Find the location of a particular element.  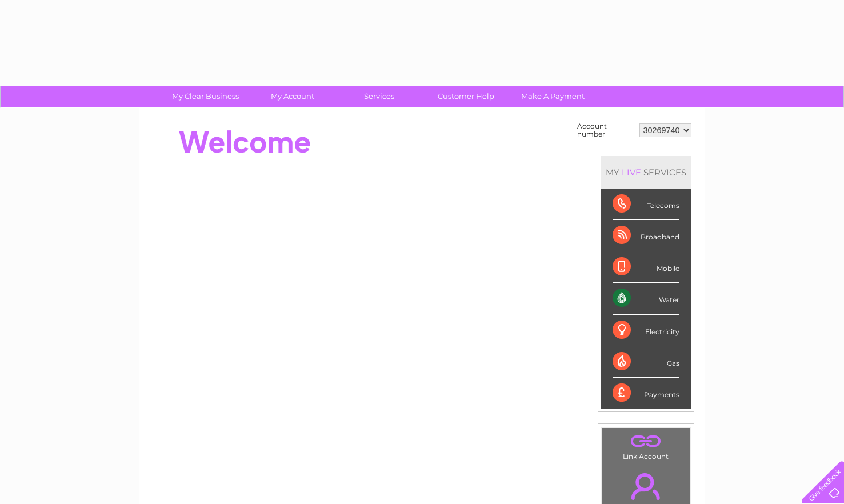

a: Customer Help is located at coordinates (465, 96).